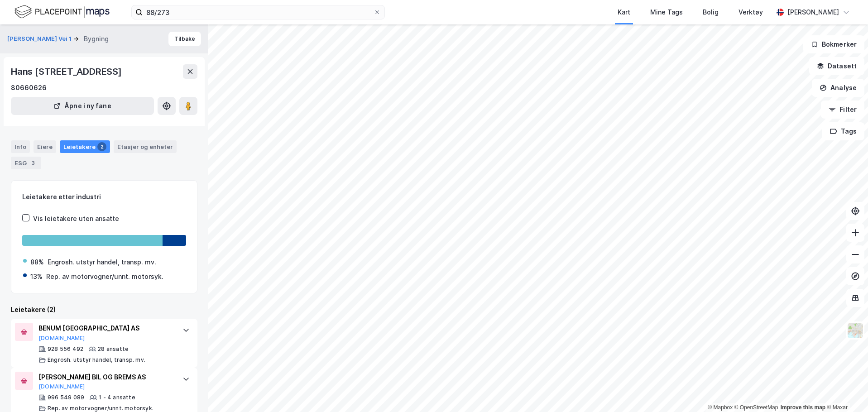 The height and width of the screenshot is (412, 868). I want to click on button: Analyse, so click(838, 88).